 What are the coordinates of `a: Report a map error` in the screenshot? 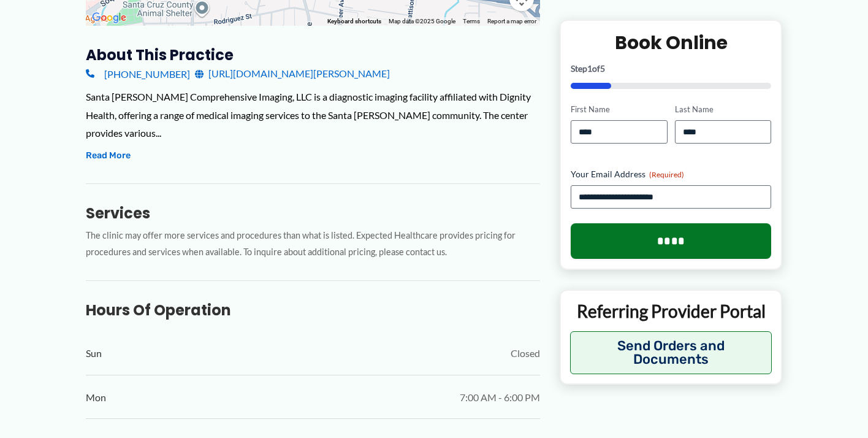 It's located at (512, 21).